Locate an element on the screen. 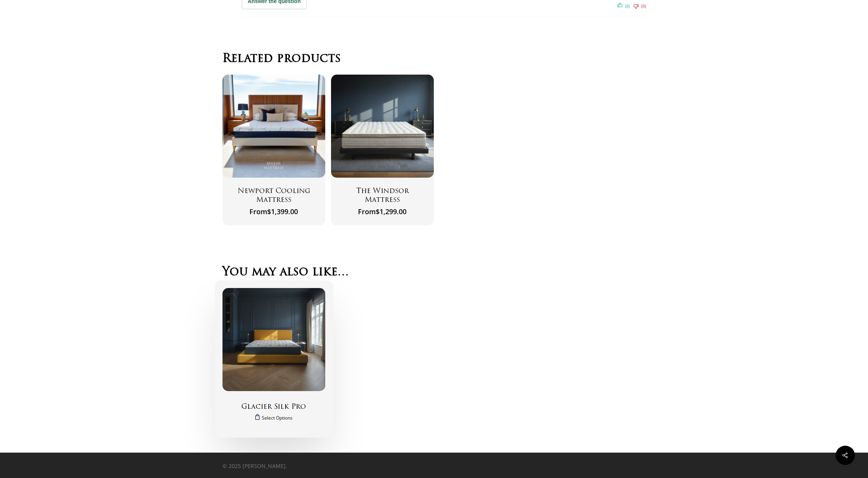 This screenshot has height=478, width=868. img: Glacier Silk Pro is located at coordinates (274, 340).